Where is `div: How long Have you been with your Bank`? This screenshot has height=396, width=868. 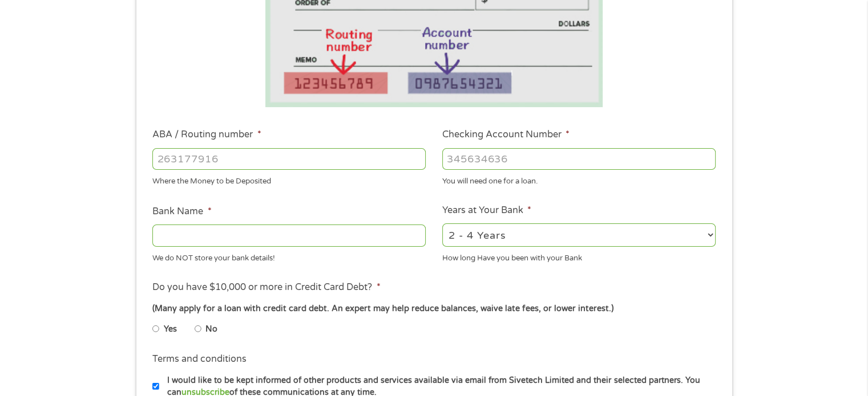
div: How long Have you been with your Bank is located at coordinates (578, 256).